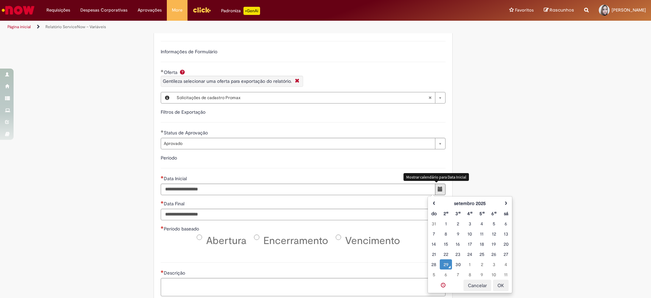 The image size is (651, 298). What do you see at coordinates (493, 223) in the screenshot?
I see `div: 05 September 2025 19:58:22 Friday` at bounding box center [493, 223].